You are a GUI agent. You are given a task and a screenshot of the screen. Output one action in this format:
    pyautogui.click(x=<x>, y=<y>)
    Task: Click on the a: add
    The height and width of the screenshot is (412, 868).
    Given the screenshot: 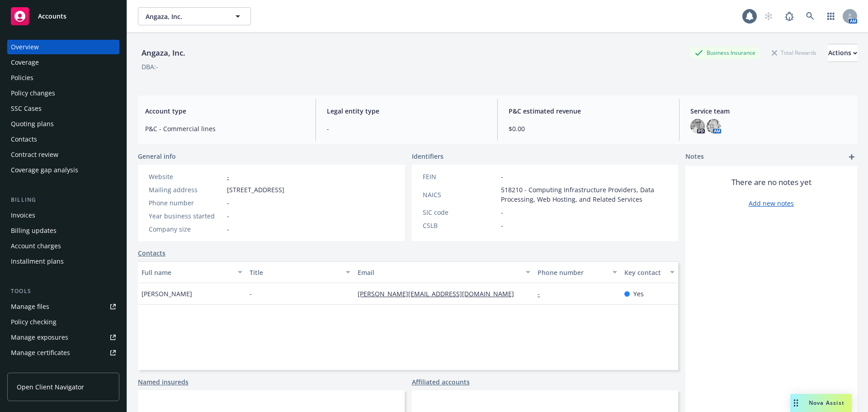 What is the action you would take?
    pyautogui.click(x=852, y=157)
    